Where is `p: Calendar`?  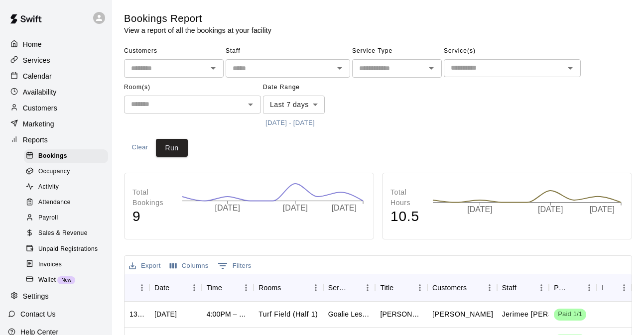
p: Calendar is located at coordinates (38, 76).